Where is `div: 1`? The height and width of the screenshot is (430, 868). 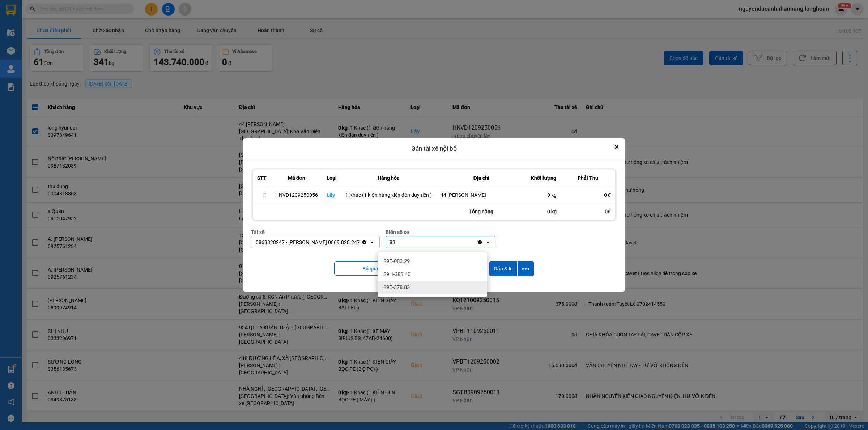
div: 1 is located at coordinates (262, 195).